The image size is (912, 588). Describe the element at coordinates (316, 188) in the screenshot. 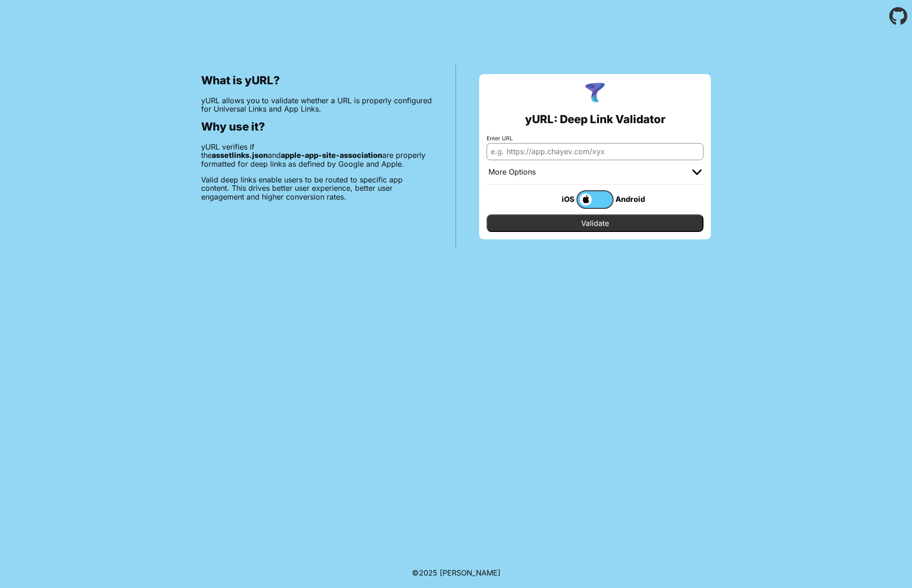

I see `p: Valid deep links enable users to be routed to specific app content. This drives better user exper...` at that location.